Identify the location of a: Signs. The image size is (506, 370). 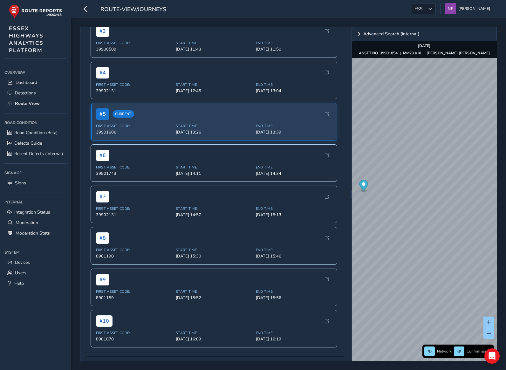
(35, 183).